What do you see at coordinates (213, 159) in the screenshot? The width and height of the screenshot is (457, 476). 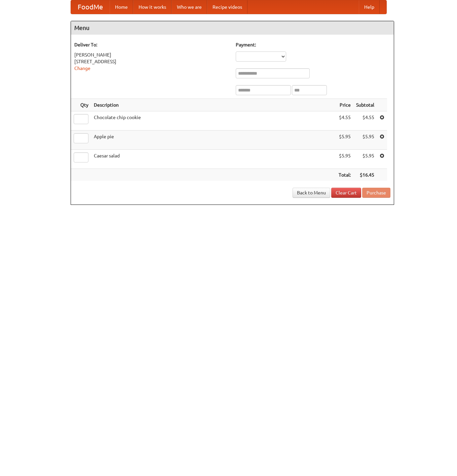 I see `td: Caesar salad` at bounding box center [213, 159].